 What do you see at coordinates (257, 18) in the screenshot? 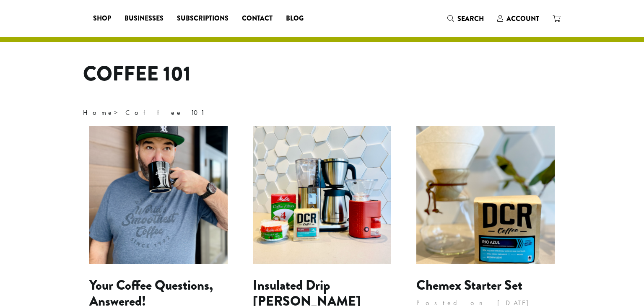
I see `a: Contact` at bounding box center [257, 18].